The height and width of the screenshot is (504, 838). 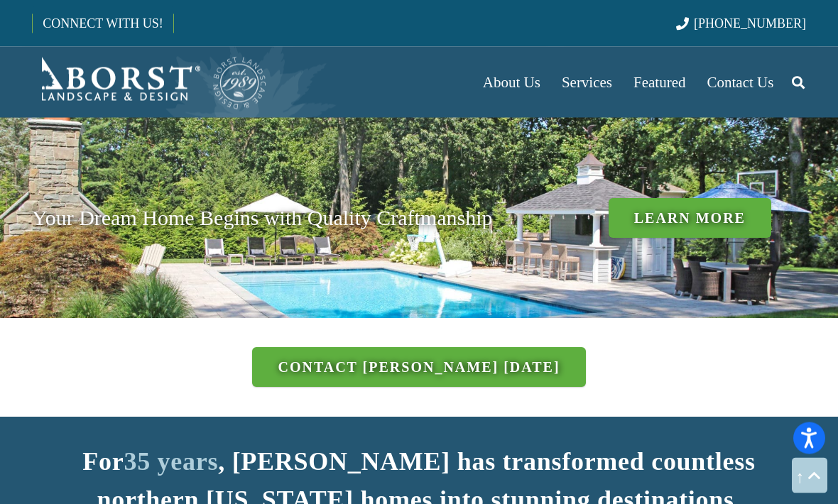 What do you see at coordinates (171, 462) in the screenshot?
I see `span: 35 years` at bounding box center [171, 462].